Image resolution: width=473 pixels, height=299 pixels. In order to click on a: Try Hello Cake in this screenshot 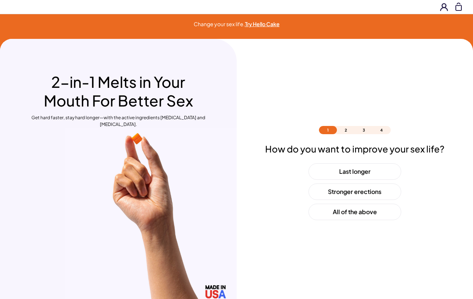, I will do `click(262, 24)`.